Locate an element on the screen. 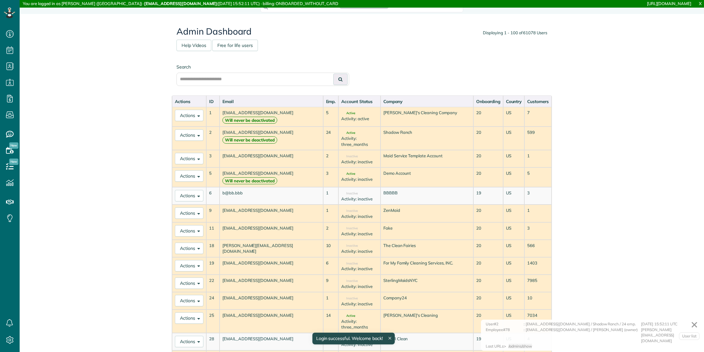  td: 599 is located at coordinates (538, 138).